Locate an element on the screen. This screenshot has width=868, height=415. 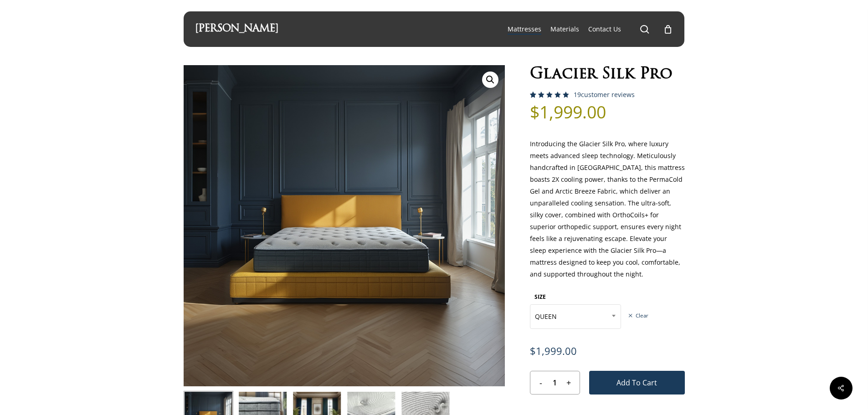
span: Contact Us is located at coordinates (605, 29).